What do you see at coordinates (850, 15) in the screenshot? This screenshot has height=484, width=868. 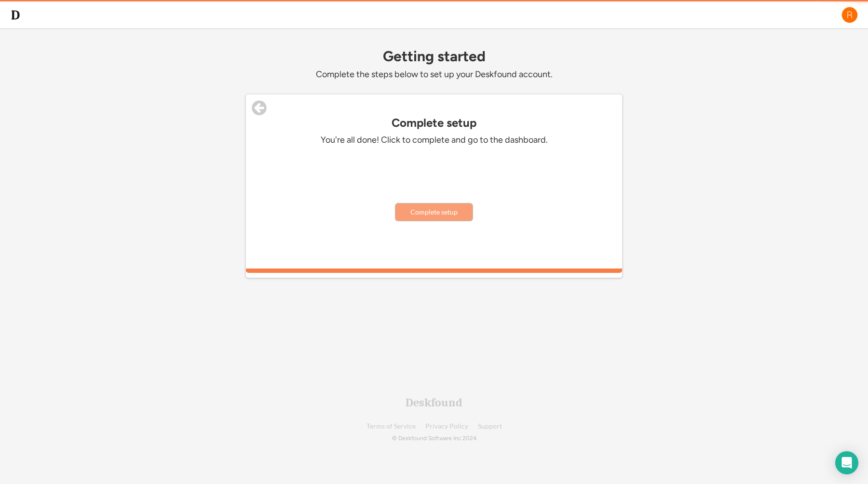 I see `img: R.png` at bounding box center [850, 15].